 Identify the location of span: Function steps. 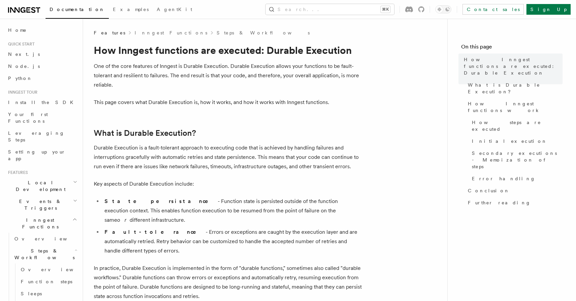
(47, 282).